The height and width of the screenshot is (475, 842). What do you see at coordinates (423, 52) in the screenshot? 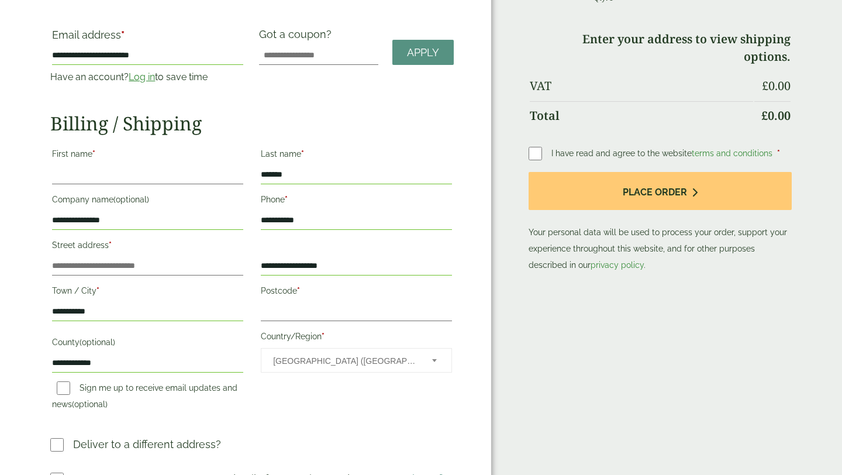
I see `a: Apply` at bounding box center [423, 52].